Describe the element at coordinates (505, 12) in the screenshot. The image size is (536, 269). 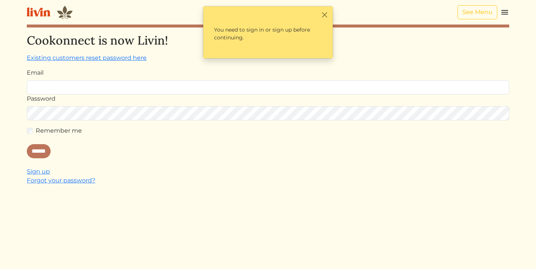
I see `img: menu_hamburger-cb6d353cf0ecd9f46ceae1c99ecbeb4a00e71ca567a856bd81f57e9d8c17bb26.svg` at that location.